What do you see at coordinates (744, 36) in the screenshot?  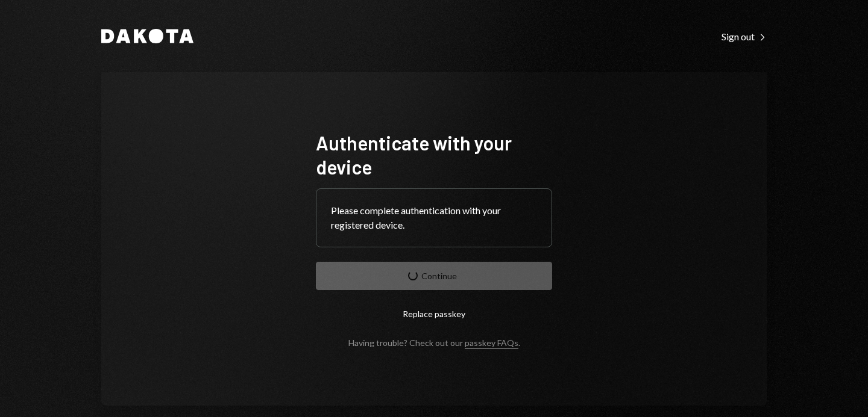 I see `a: Sign out` at bounding box center [744, 36].